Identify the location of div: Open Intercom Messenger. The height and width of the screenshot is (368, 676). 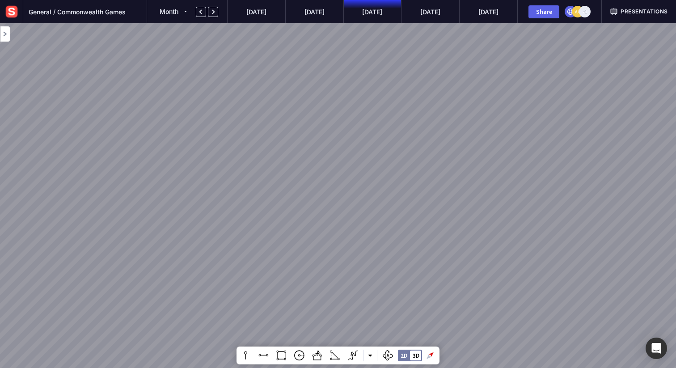
(656, 348).